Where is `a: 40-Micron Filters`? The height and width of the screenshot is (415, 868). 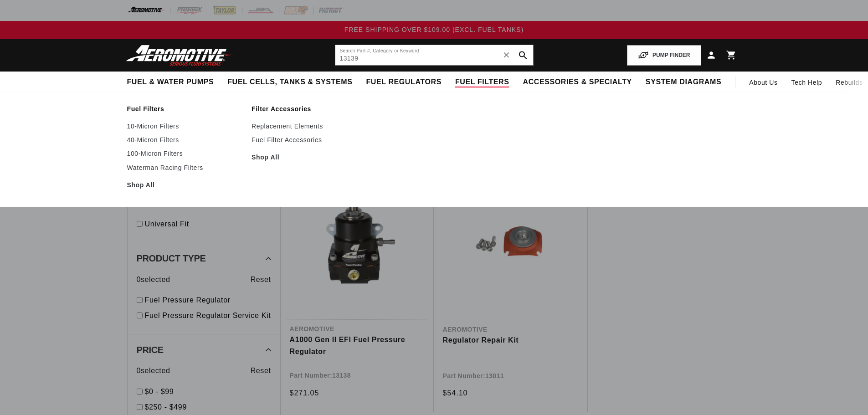 a: 40-Micron Filters is located at coordinates (185, 140).